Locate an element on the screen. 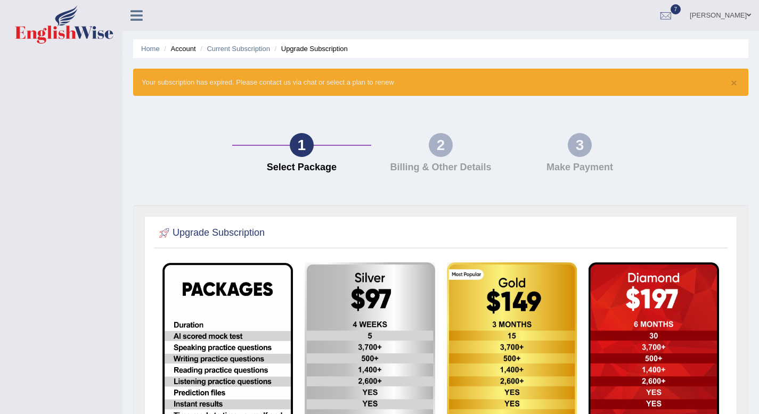 The height and width of the screenshot is (414, 759). h2: Upgrade Subscription is located at coordinates (210, 233).